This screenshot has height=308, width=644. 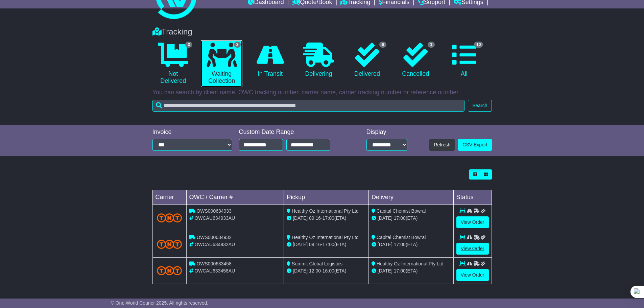 What do you see at coordinates (214, 211) in the screenshot?
I see `span: OWS000634933` at bounding box center [214, 211].